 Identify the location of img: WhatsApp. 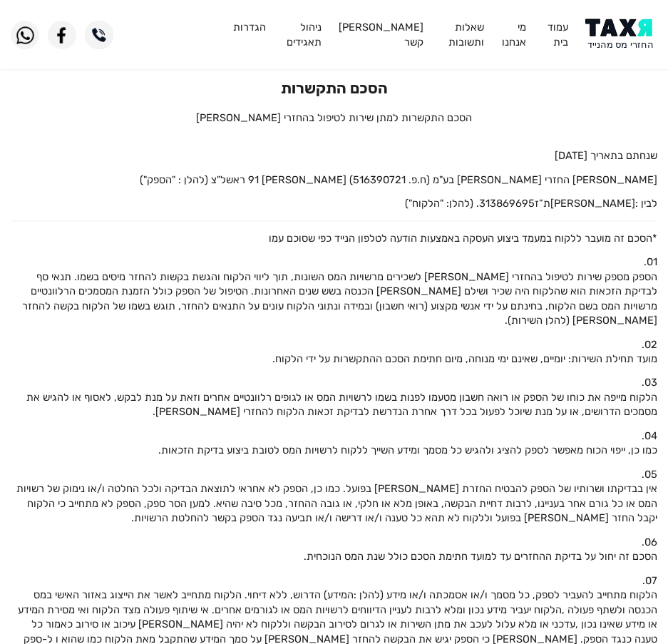
(25, 35).